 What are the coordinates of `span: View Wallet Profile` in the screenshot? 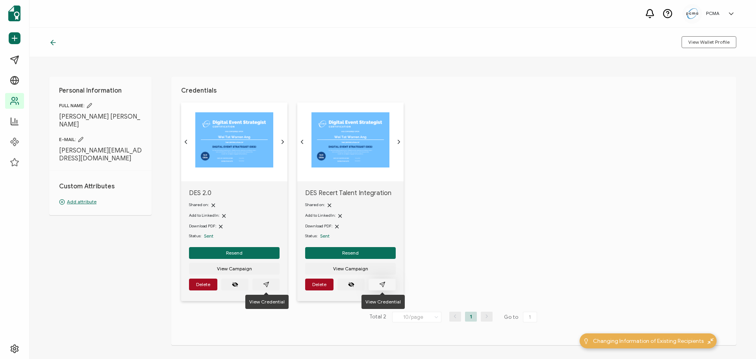 It's located at (709, 42).